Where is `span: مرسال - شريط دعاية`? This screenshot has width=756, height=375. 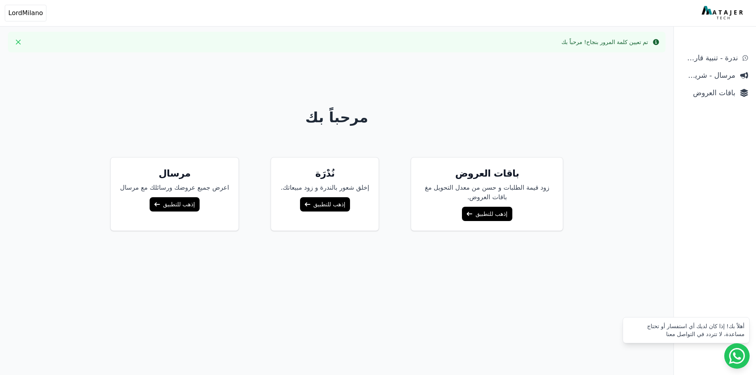 span: مرسال - شريط دعاية is located at coordinates (709, 75).